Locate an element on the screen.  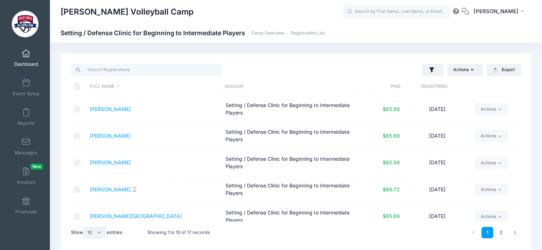
img: David Rubio Volleyball Camp is located at coordinates (25, 24).